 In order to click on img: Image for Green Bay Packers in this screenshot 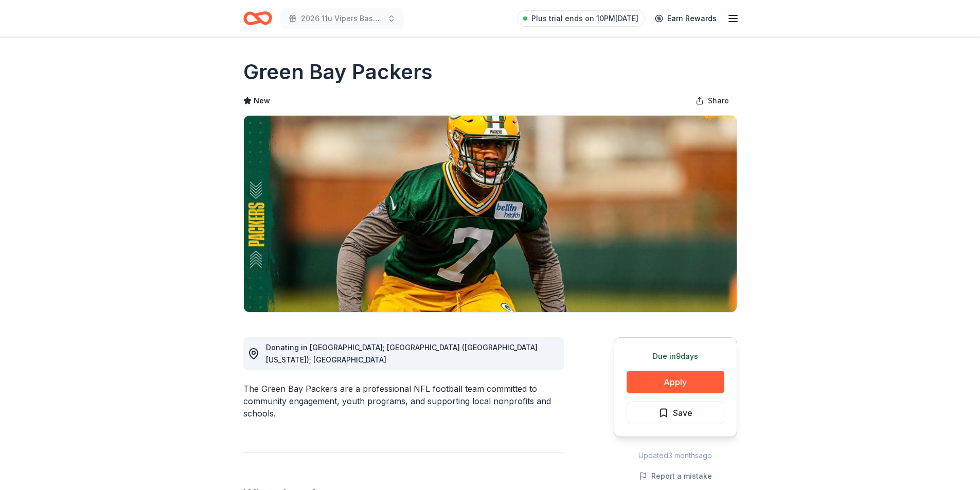, I will do `click(490, 214)`.